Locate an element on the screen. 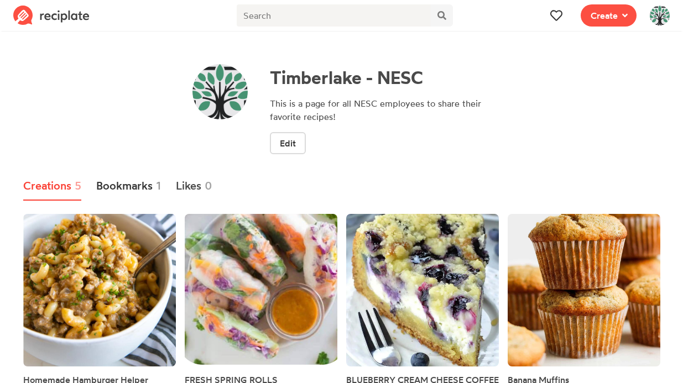 The image size is (683, 383). span: 5 is located at coordinates (78, 186).